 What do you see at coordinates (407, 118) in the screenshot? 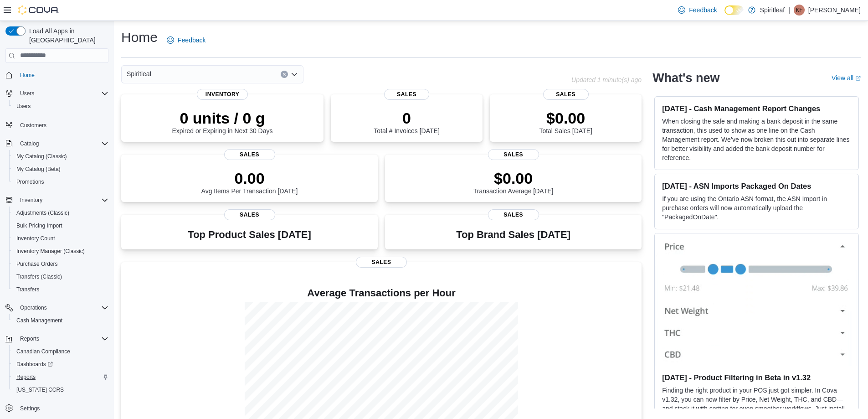
I see `p: 0` at bounding box center [407, 118].